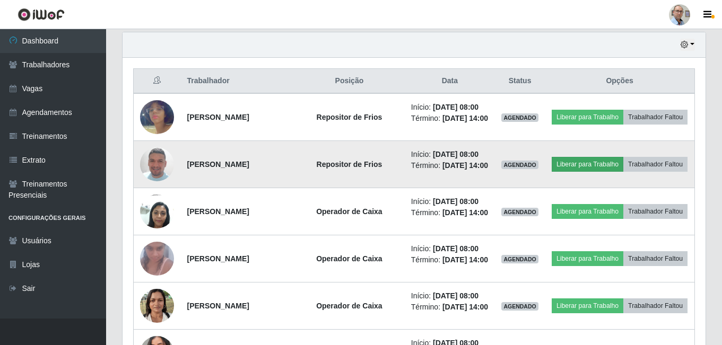 This screenshot has width=722, height=345. What do you see at coordinates (619, 81) in the screenshot?
I see `th: Opções` at bounding box center [619, 81].